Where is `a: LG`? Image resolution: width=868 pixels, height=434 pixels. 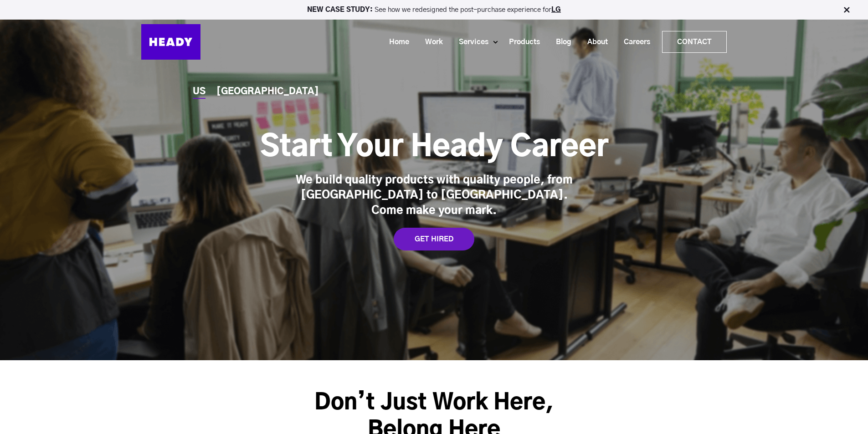
a: LG is located at coordinates (555, 9).